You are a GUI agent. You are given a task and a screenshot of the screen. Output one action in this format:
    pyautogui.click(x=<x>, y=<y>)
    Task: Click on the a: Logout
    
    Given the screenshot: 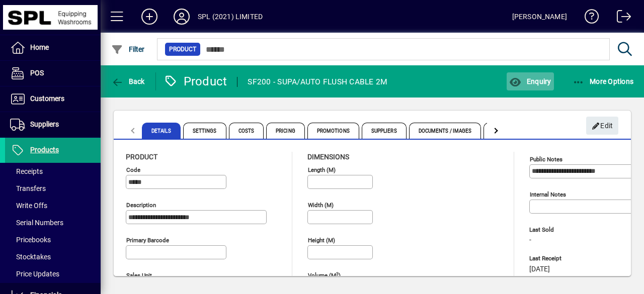 What is the action you would take?
    pyautogui.click(x=620, y=18)
    